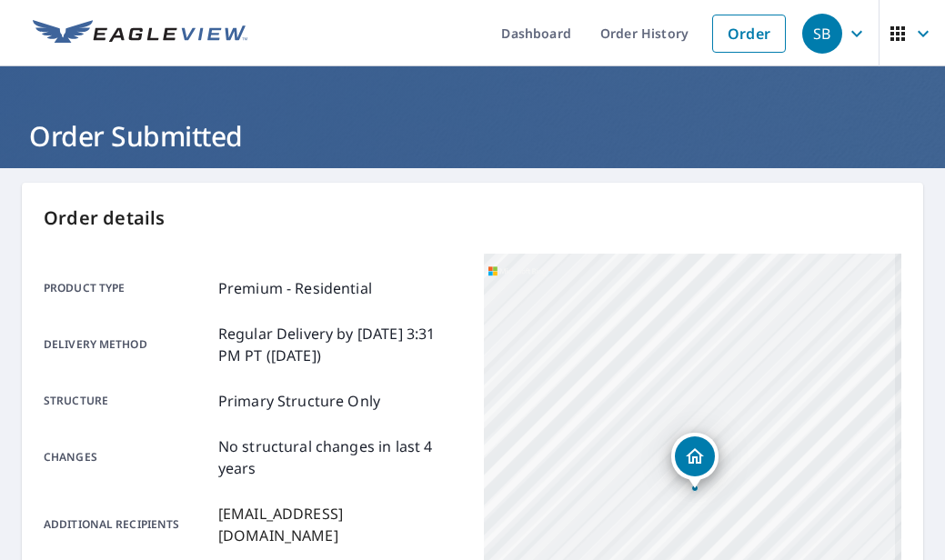 This screenshot has height=560, width=945. I want to click on p: No structural changes in last 4 years, so click(340, 458).